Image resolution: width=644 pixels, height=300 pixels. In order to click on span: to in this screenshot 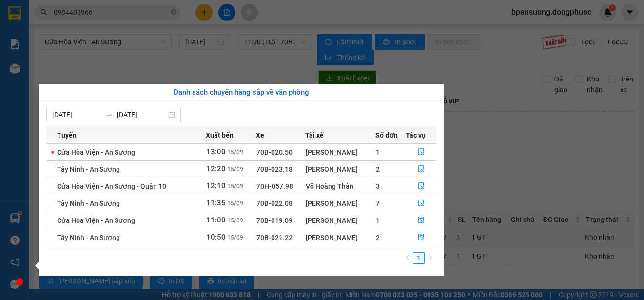, I will do `click(109, 115)`.